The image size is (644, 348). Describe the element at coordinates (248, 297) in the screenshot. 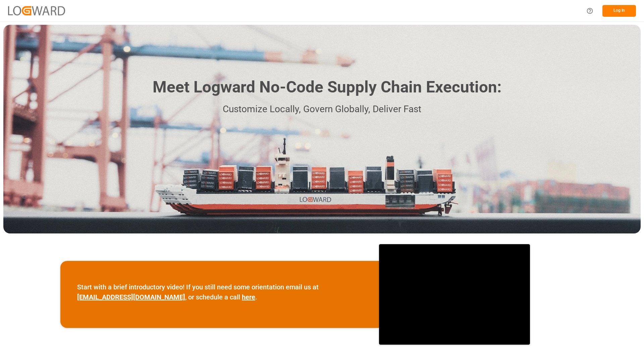

I see `a: here` at that location.